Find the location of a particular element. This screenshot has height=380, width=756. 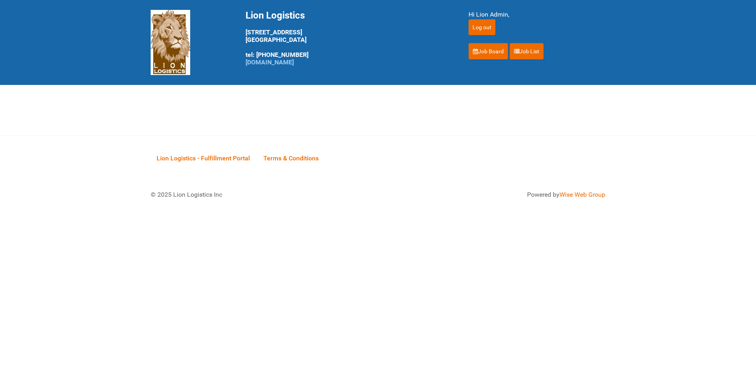

div: Hi Lion Admin, is located at coordinates (537, 15).